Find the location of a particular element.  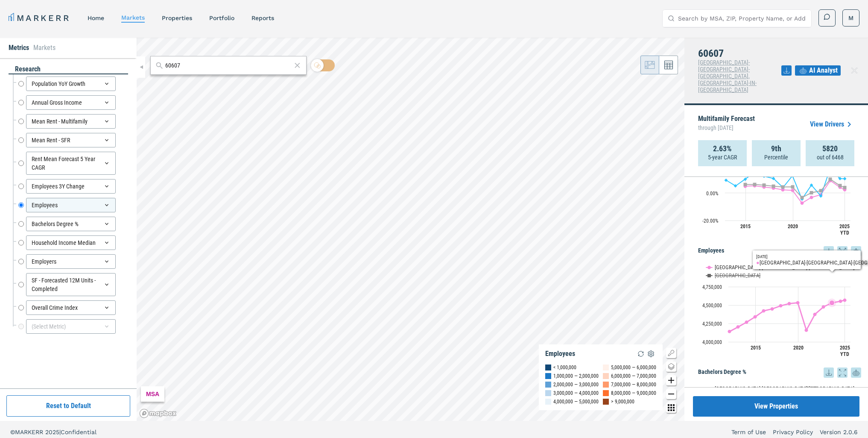

li: Markets is located at coordinates (44, 48).